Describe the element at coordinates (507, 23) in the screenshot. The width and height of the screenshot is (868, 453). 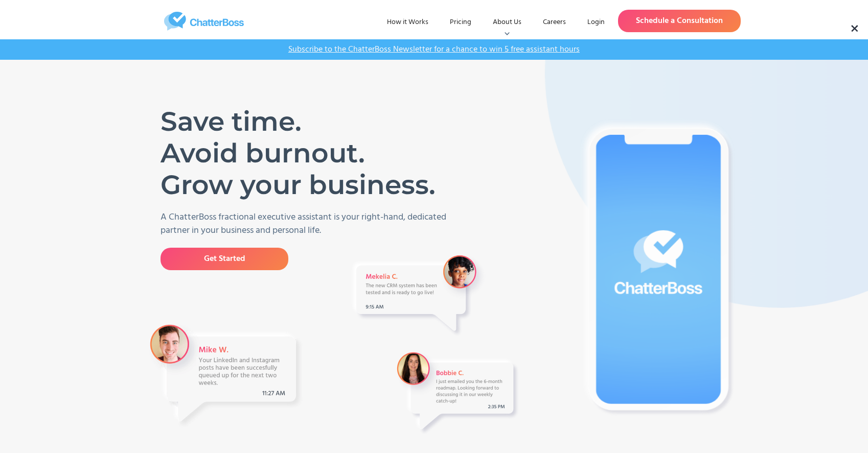
I see `div: About Us` at that location.